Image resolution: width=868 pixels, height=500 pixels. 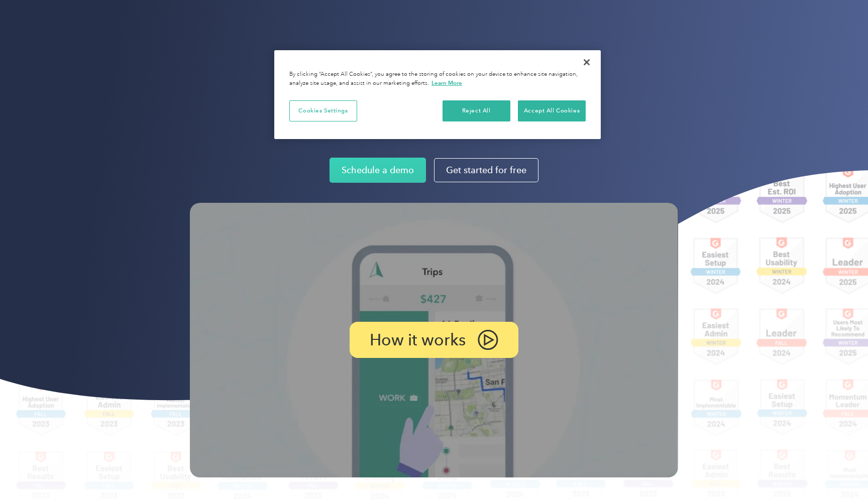 What do you see at coordinates (417, 340) in the screenshot?
I see `p: How it works` at bounding box center [417, 340].